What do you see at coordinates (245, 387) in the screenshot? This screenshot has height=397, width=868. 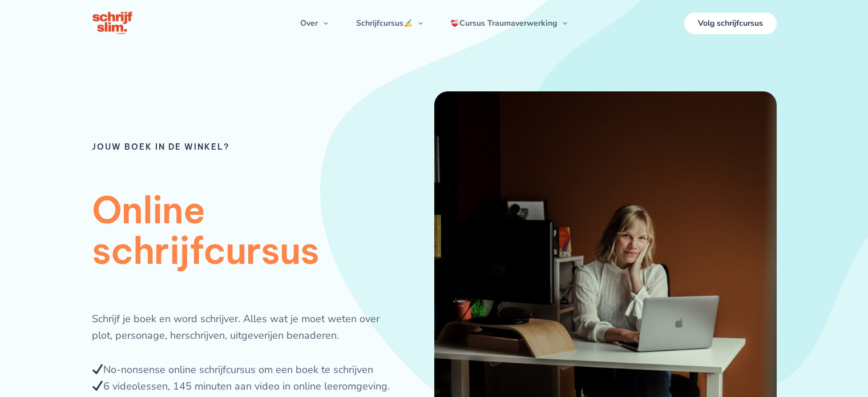 I see `div: 6 videolessen, 145 minuten aan video in online leeromgeving.` at bounding box center [245, 387].